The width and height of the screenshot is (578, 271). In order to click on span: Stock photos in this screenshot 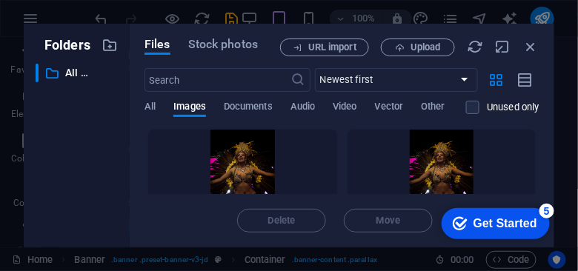, I will do `click(223, 44)`.